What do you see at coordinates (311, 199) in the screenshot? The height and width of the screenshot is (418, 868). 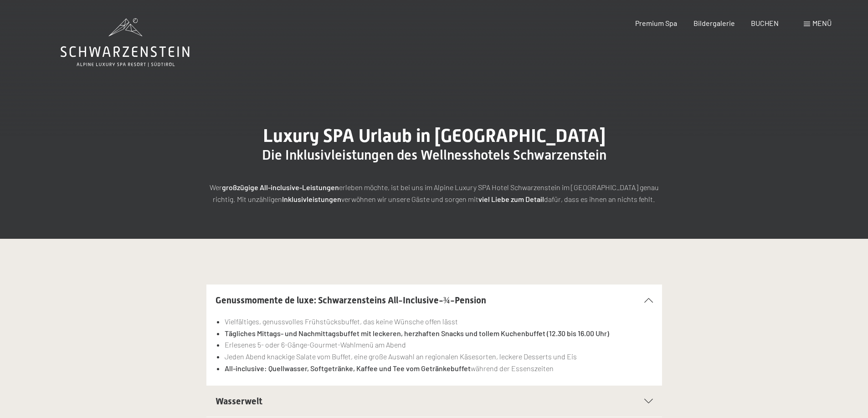 I see `strong: Inklusivleistungen` at bounding box center [311, 199].